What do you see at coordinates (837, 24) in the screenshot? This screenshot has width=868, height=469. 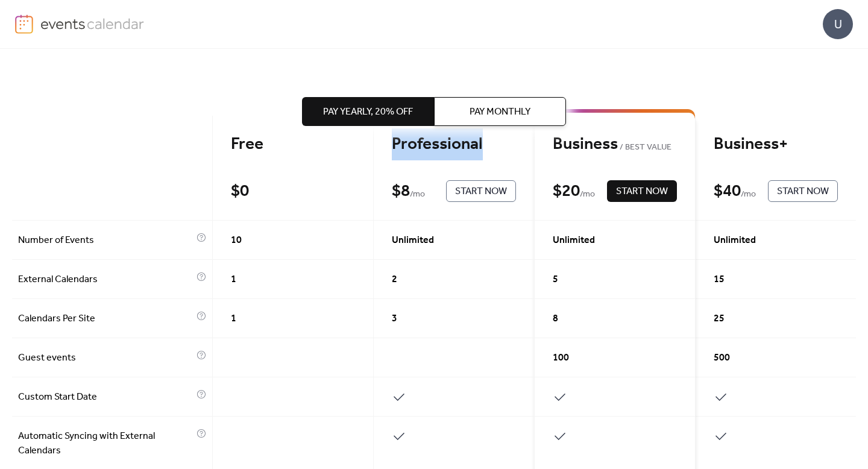 I see `div: U` at bounding box center [837, 24].